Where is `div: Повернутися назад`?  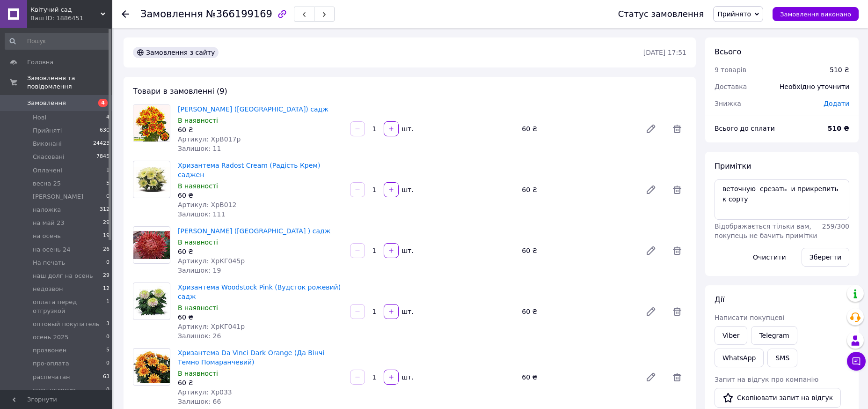
div: Повернутися назад is located at coordinates (125, 14).